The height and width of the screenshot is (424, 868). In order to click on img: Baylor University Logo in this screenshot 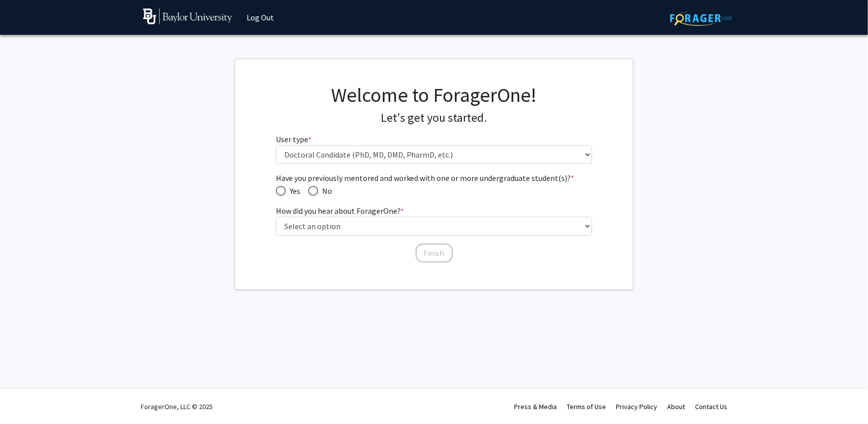, I will do `click(187, 16)`.